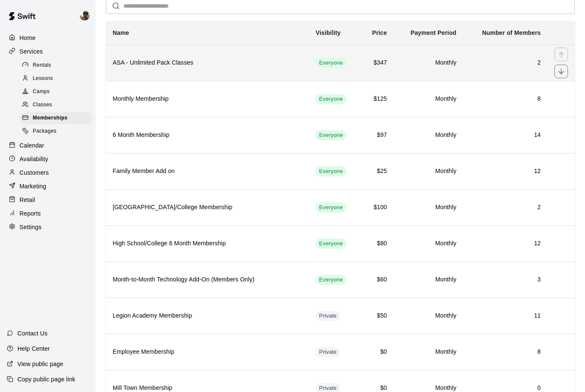 This screenshot has width=585, height=392. Describe the element at coordinates (48, 38) in the screenshot. I see `a: Home` at that location.